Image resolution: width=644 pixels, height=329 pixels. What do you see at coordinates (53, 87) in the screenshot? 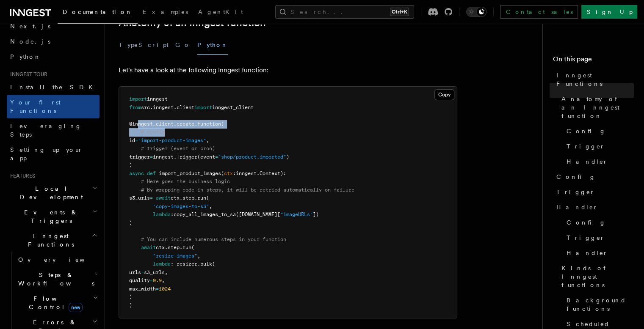
I see `a: Install the SDK` at bounding box center [53, 87].